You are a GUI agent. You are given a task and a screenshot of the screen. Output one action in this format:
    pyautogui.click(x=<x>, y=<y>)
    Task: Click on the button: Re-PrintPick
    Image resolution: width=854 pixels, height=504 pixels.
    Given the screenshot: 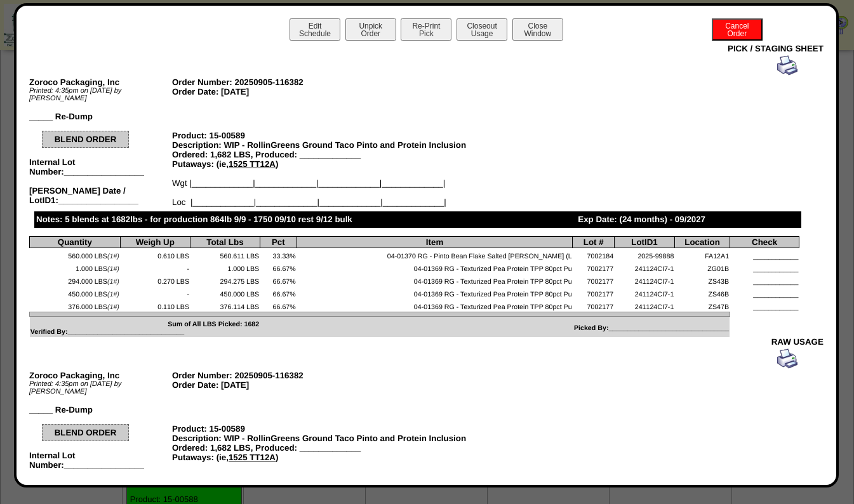 What is the action you would take?
    pyautogui.click(x=427, y=29)
    